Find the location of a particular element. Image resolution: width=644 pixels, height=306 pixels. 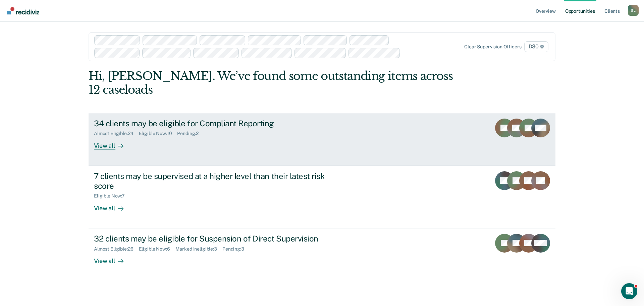

img: Recidiviz is located at coordinates (23, 11).